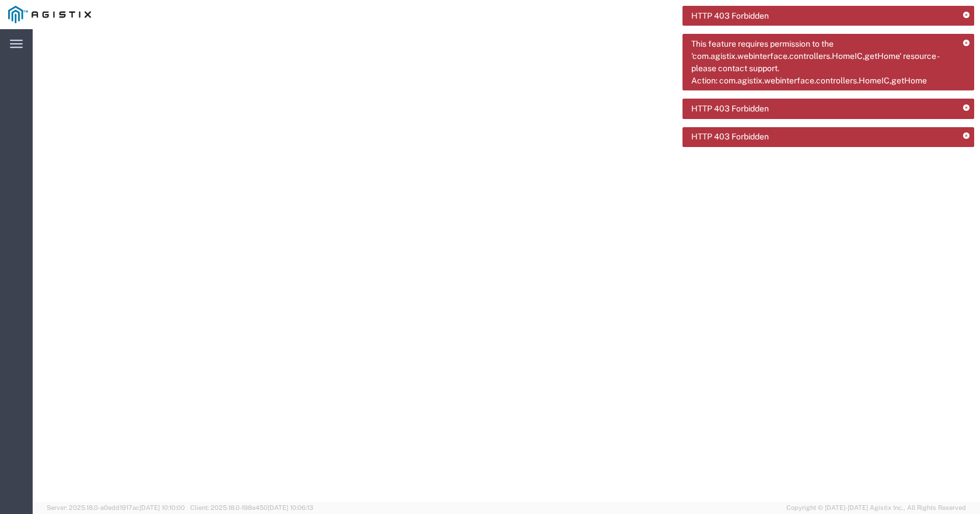  I want to click on span: This feature requires permission to the 'com.agistix.webinterface.controllers.HomeIC,getHome' res..., so click(823, 62).